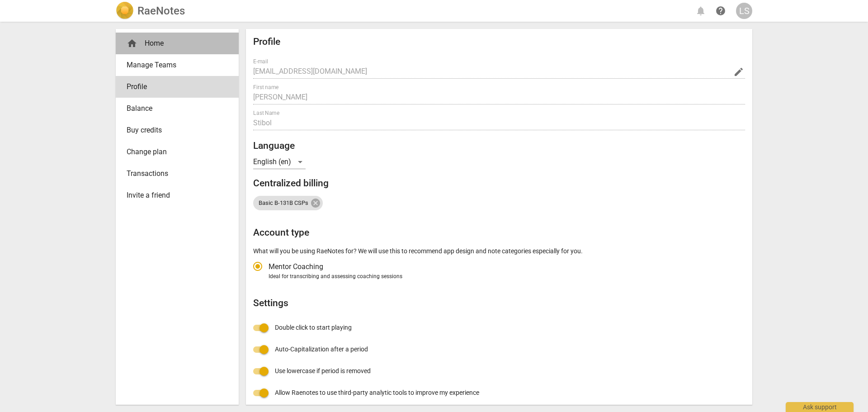  Describe the element at coordinates (161, 11) in the screenshot. I see `h2: RaeNotes` at that location.